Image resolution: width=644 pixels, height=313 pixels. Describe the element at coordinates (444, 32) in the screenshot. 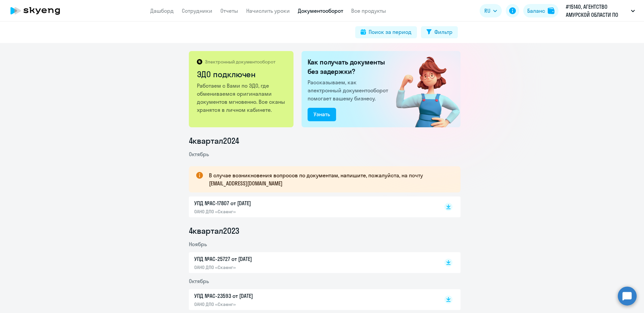

I see `div: Фильтр` at that location.